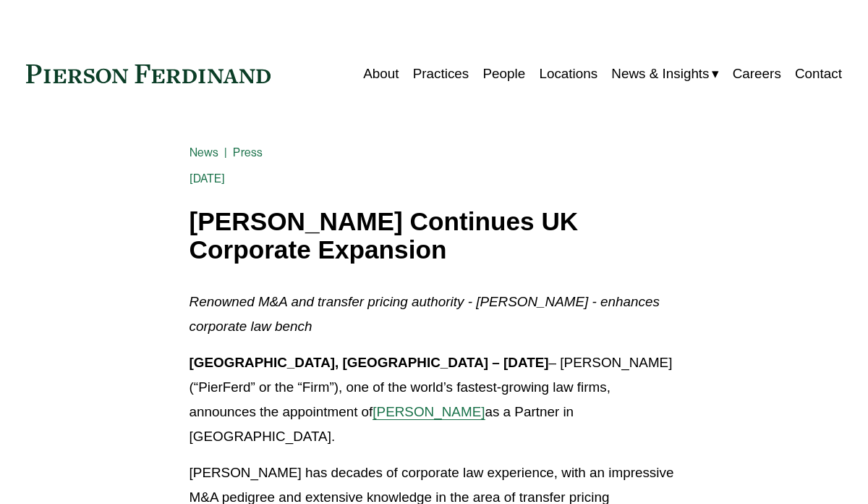  What do you see at coordinates (818, 74) in the screenshot?
I see `a: Contact` at bounding box center [818, 74].